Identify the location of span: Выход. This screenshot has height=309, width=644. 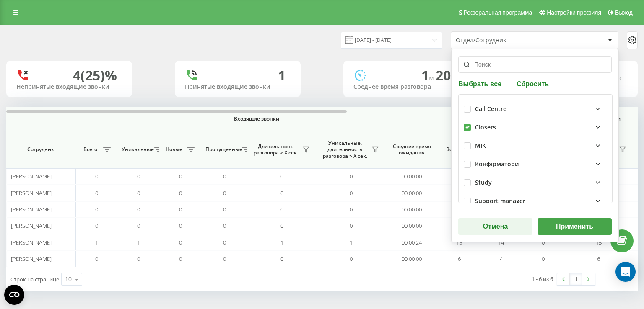
(624, 12).